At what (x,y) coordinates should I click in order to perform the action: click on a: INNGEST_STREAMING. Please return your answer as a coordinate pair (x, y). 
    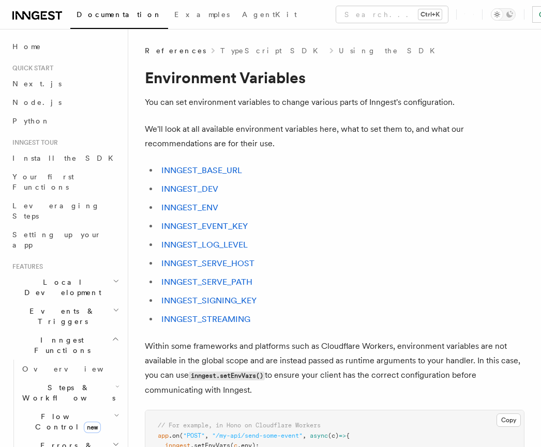
    Looking at the image, I should click on (206, 319).